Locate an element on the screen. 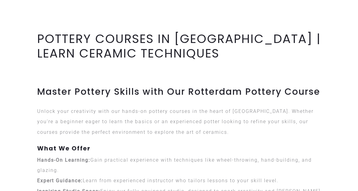  strong: Hands-On Learning: is located at coordinates (64, 160).